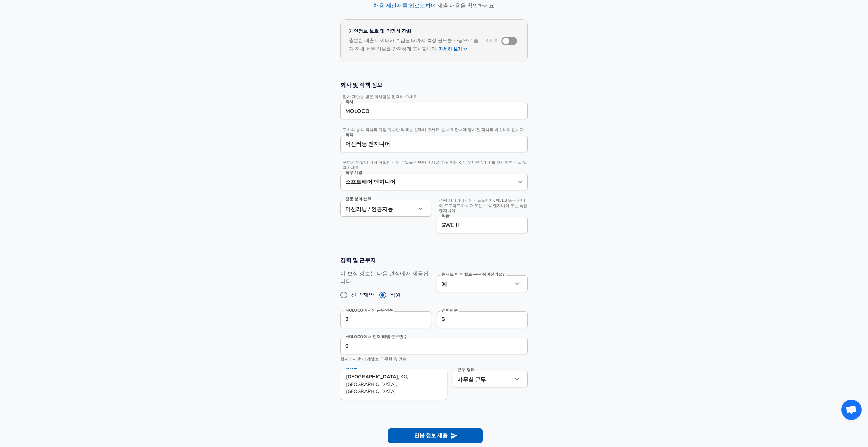 The image size is (868, 447). What do you see at coordinates (395, 295) in the screenshot?
I see `span: 직원` at bounding box center [395, 295].